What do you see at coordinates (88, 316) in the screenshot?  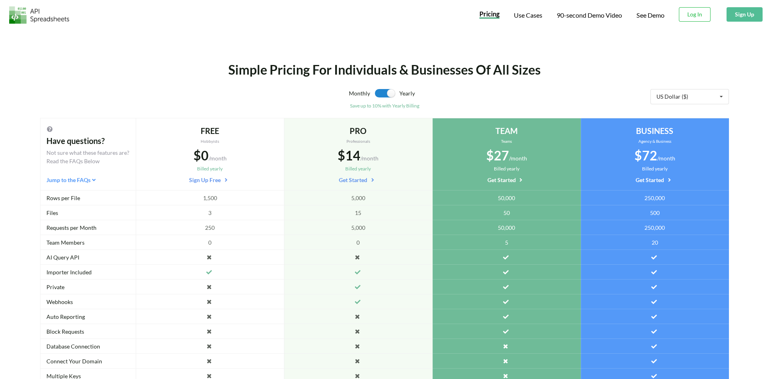 I see `div: Auto Reporting` at bounding box center [88, 316].